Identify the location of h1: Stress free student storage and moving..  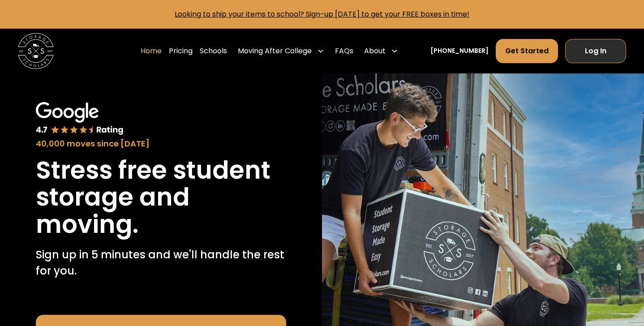
(161, 197).